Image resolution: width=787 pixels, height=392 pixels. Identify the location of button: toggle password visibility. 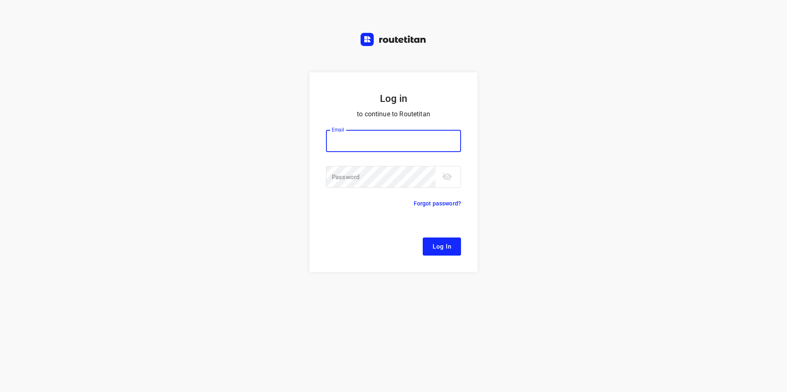
(447, 177).